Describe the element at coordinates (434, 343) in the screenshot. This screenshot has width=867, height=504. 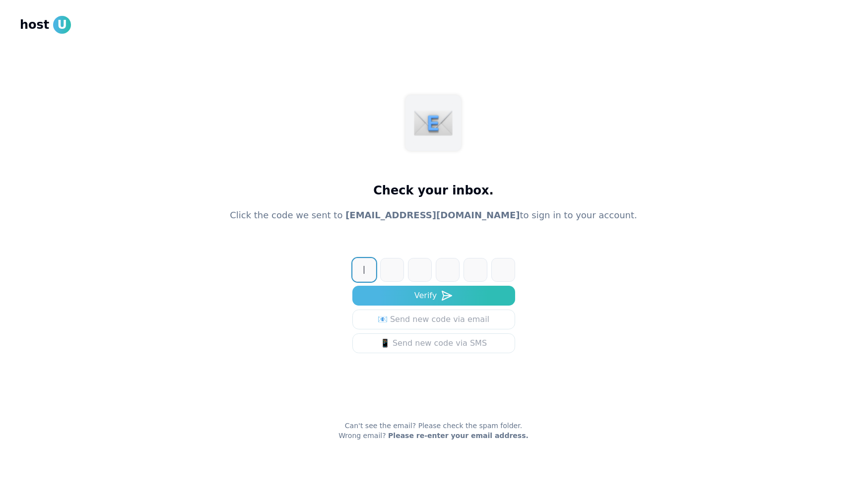
I see `div: 📱 Send new code via SMS` at that location.